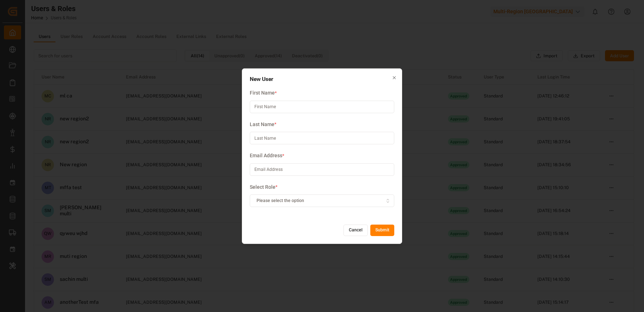 This screenshot has width=644, height=312. What do you see at coordinates (262, 124) in the screenshot?
I see `span: Last Name` at bounding box center [262, 124].